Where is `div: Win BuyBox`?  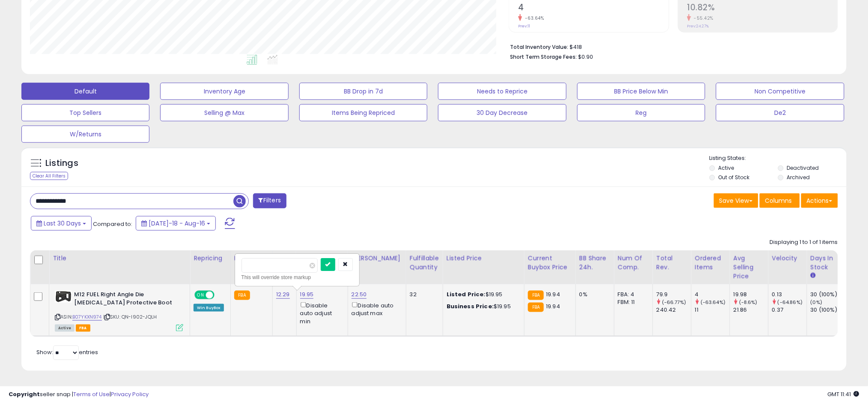
div: Win BuyBox is located at coordinates (208, 308).